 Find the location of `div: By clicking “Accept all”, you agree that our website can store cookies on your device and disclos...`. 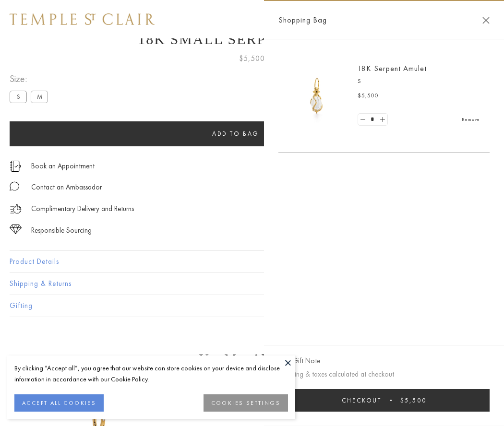

div: By clicking “Accept all”, you agree that our website can store cookies on your device and disclos... is located at coordinates (151, 374).